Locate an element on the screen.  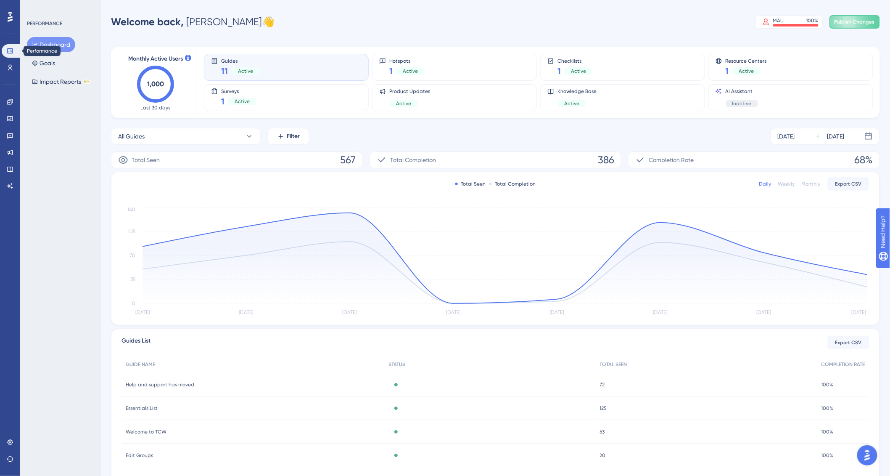
span: Monthly Active Users is located at coordinates (156, 59).